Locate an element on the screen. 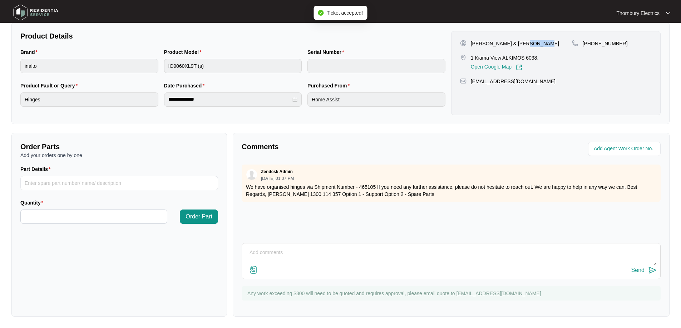 The height and width of the screenshot is (328, 681). div: Send is located at coordinates (637, 270).